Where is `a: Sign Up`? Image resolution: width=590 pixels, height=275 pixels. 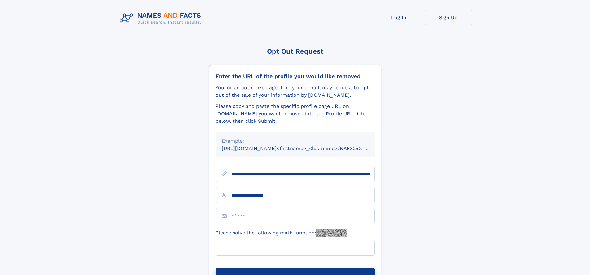 a: Sign Up is located at coordinates (449, 17).